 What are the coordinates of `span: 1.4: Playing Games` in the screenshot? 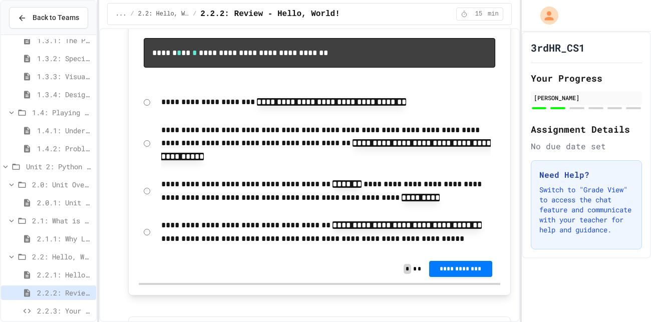 It's located at (62, 112).